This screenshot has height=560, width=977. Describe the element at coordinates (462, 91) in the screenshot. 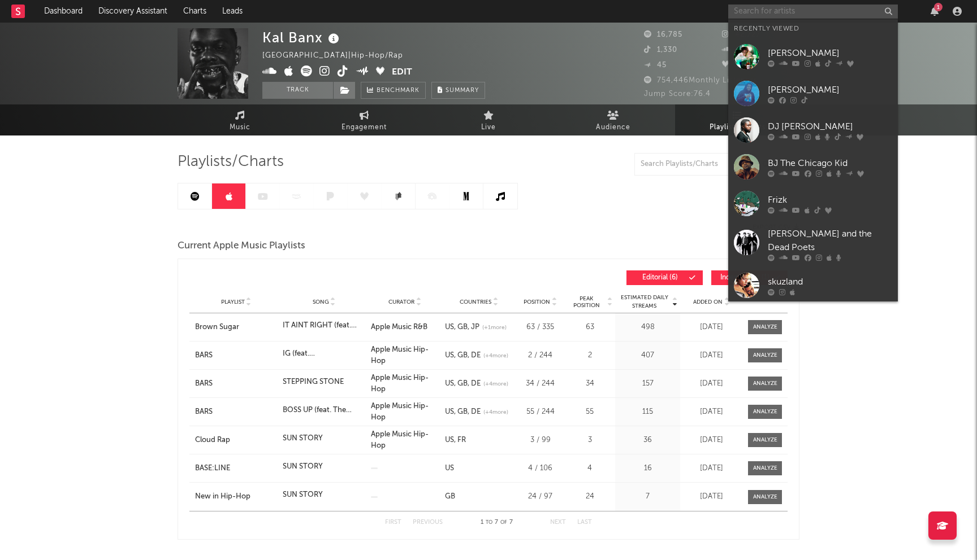

I see `span: Summary` at that location.